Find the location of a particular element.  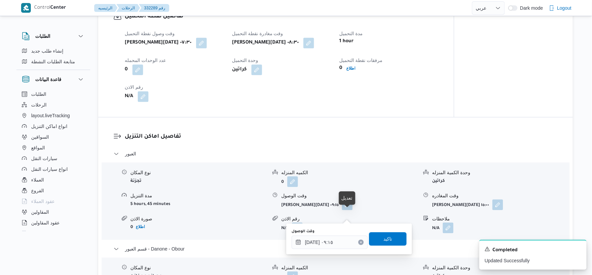

div: الطلبات is located at coordinates (53, 58).